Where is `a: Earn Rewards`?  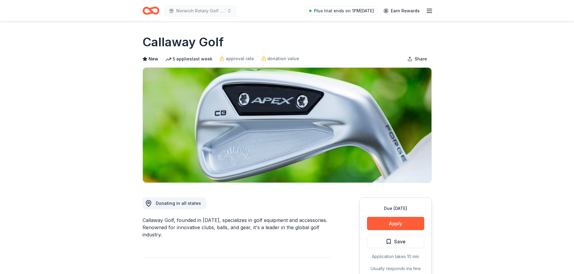
a: Earn Rewards is located at coordinates (401, 11).